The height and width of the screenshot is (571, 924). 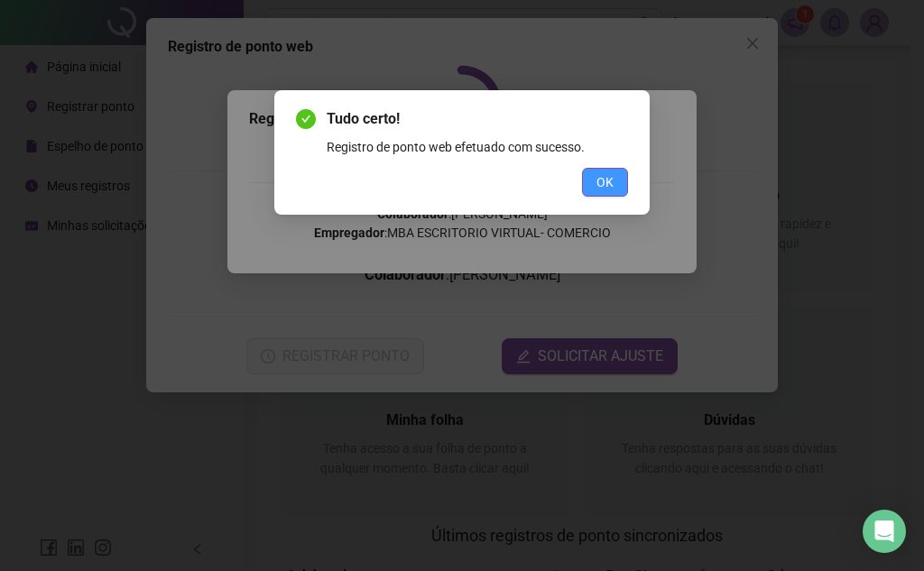 What do you see at coordinates (477, 147) in the screenshot?
I see `div: Registro de ponto web efetuado com sucesso.` at bounding box center [477, 147].